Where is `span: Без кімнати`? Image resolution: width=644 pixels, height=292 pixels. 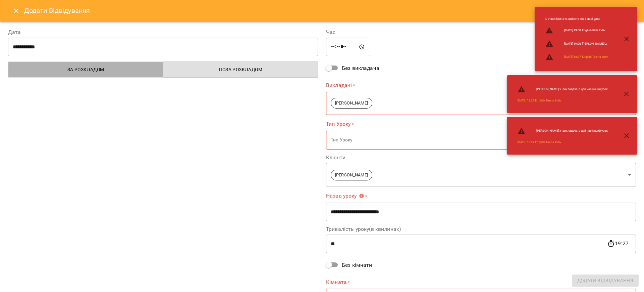
span: Без кімнати is located at coordinates (357, 265).